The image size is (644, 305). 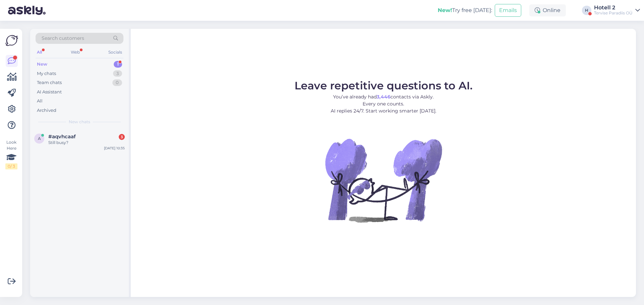 What do you see at coordinates (62, 136) in the screenshot?
I see `span: #aqvhcaaf` at bounding box center [62, 136].